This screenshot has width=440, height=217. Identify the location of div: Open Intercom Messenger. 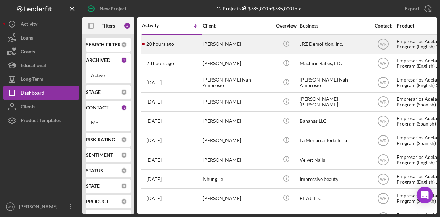
(425, 195).